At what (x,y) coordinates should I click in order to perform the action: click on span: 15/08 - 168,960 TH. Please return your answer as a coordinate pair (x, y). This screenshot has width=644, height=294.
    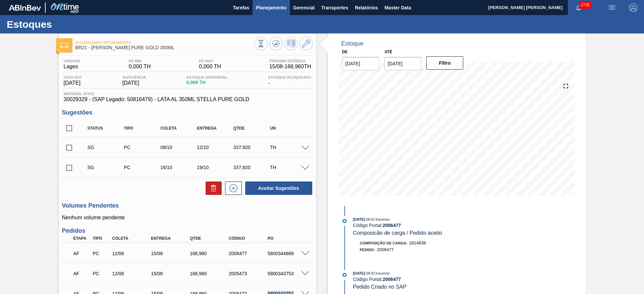
    Looking at the image, I should click on (290, 67).